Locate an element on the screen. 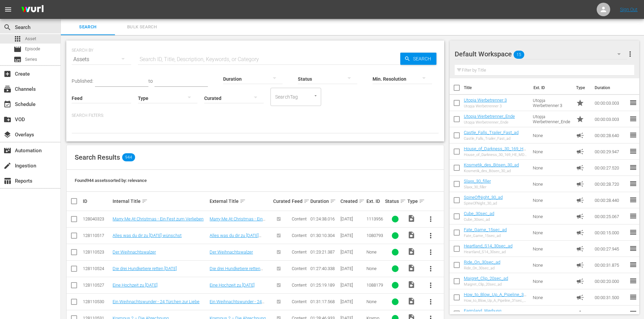 This screenshot has height=319, width=644. div: Type is located at coordinates (414, 201).